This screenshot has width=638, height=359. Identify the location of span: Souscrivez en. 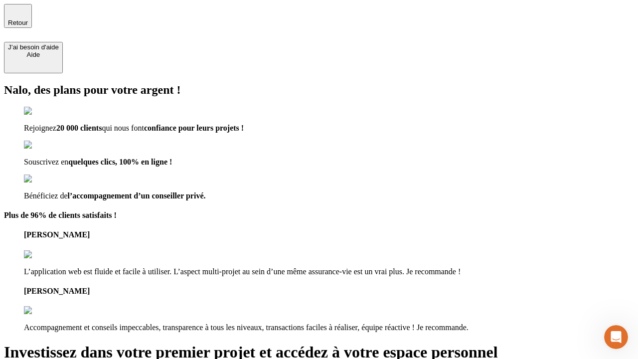
(98, 162).